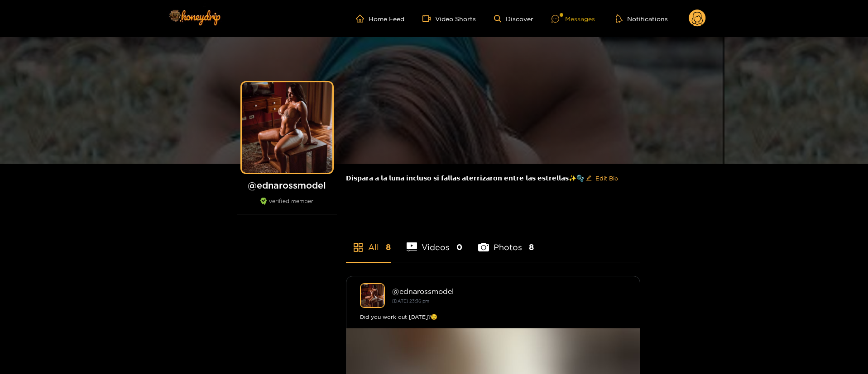 The image size is (868, 374). Describe the element at coordinates (449, 19) in the screenshot. I see `a: Video Shorts` at that location.